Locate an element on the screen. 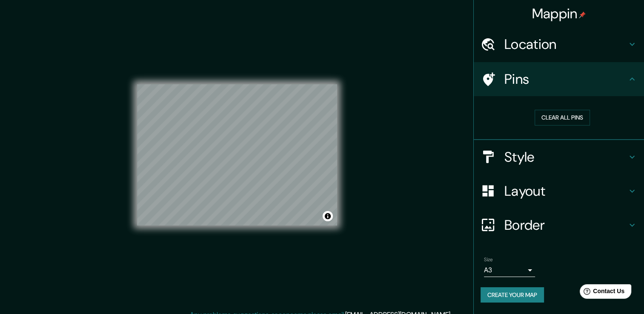 The width and height of the screenshot is (644, 314). label: Size is located at coordinates (488, 259).